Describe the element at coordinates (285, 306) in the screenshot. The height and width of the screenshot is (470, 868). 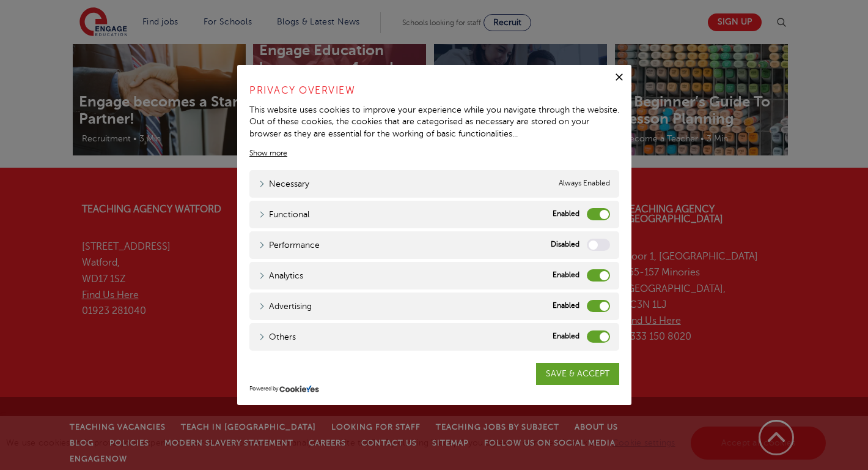
I see `a: Advertising` at that location.